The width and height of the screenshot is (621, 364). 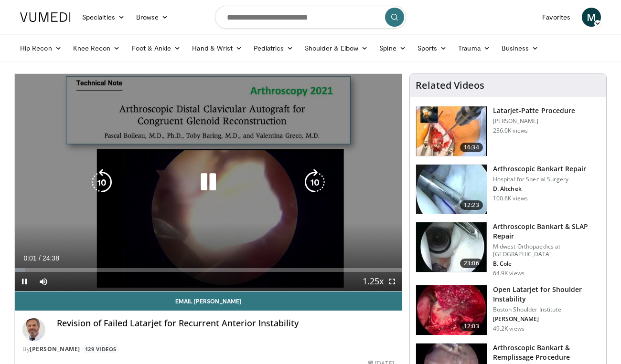 I want to click on img: Avatar, so click(x=34, y=330).